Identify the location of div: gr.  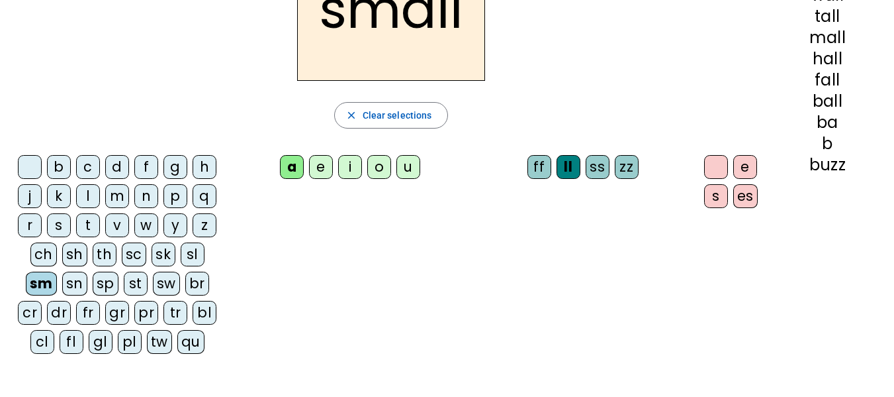
(117, 313).